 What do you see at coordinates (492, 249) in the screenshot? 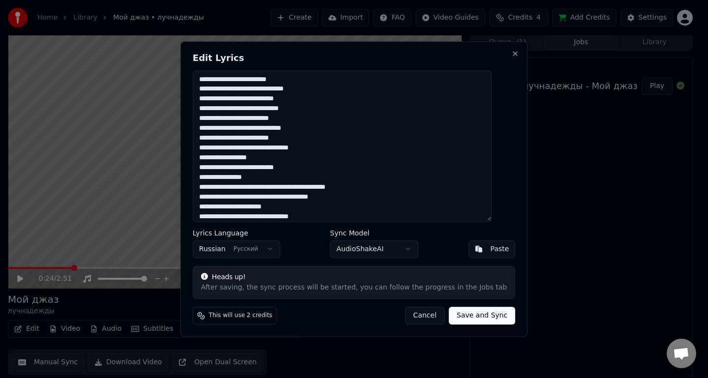
I see `button: Paste` at bounding box center [492, 249].